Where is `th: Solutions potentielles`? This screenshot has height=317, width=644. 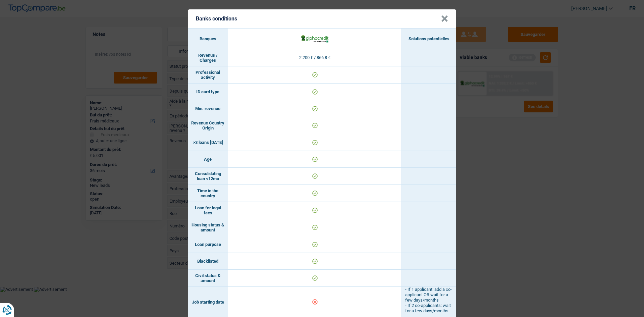
th: Solutions potentielles is located at coordinates (429, 39).